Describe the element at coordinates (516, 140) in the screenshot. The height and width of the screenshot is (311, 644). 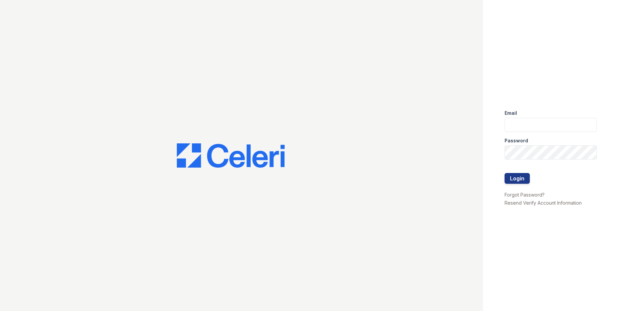
I see `label: Password` at that location.